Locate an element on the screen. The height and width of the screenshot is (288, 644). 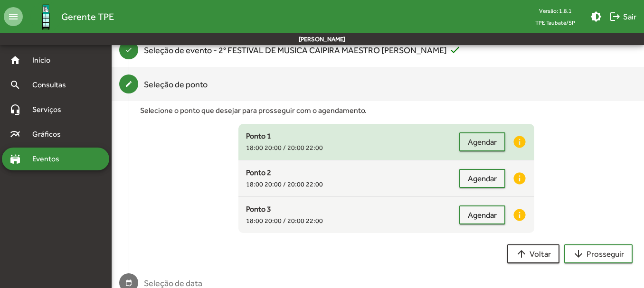
span: Prosseguir is located at coordinates (598, 254).